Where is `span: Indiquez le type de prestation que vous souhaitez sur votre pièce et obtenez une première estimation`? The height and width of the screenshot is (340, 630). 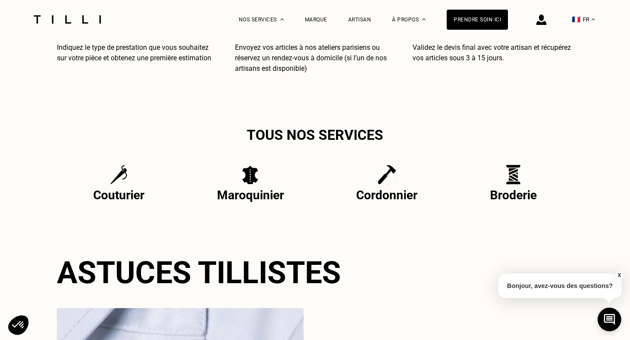 span: Indiquez le type de prestation que vous souhaitez sur votre pièce et obtenez une première estimation is located at coordinates (134, 52).